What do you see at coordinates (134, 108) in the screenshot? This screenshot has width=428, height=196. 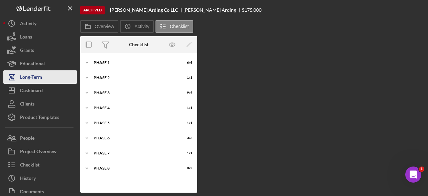 I see `div: Phase 4` at bounding box center [134, 108].